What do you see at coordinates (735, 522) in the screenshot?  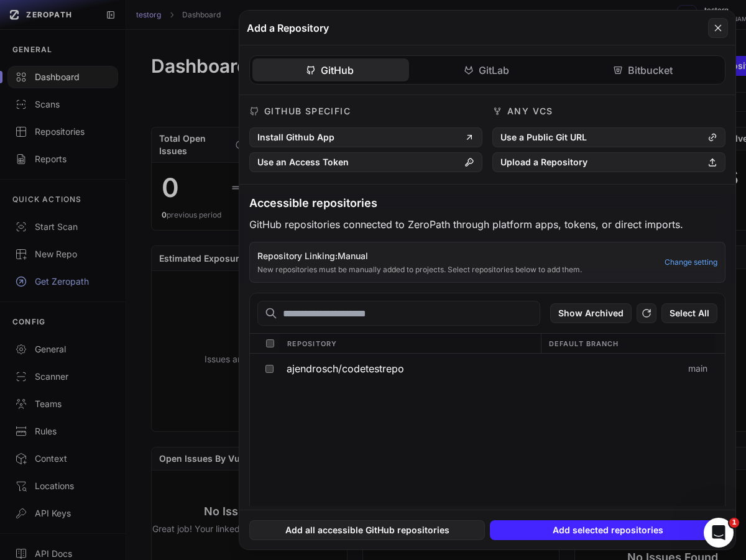 I see `span: 1` at bounding box center [735, 522].